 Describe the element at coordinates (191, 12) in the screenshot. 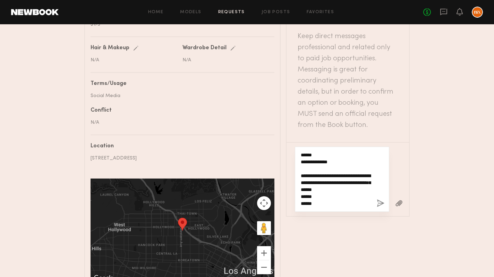

I see `a: Models` at that location.